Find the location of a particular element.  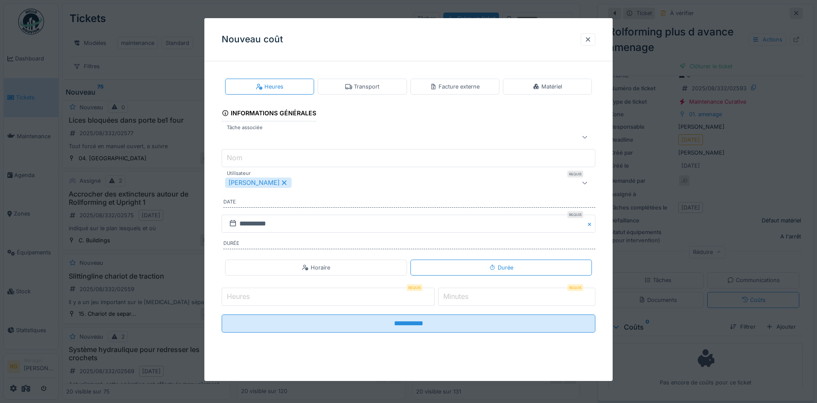

h3: Nouveau coût is located at coordinates (252, 39).